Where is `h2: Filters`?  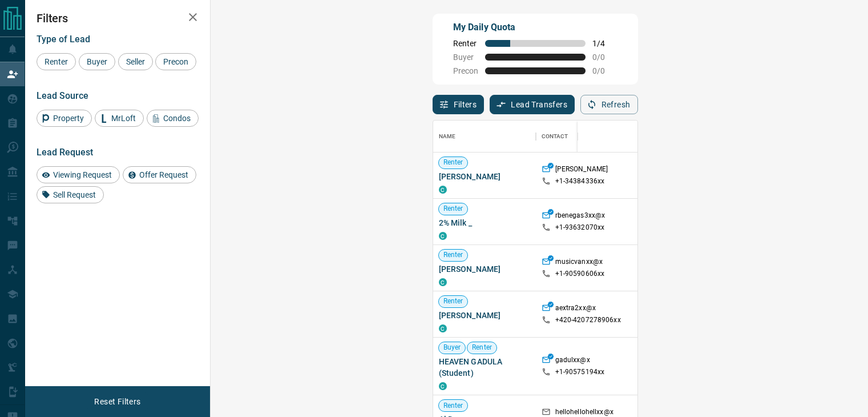
h2: Filters is located at coordinates (118, 18).